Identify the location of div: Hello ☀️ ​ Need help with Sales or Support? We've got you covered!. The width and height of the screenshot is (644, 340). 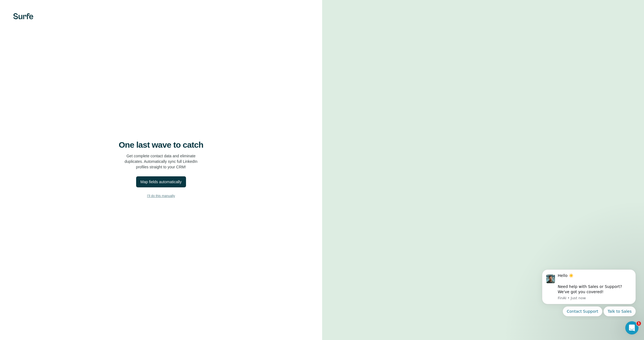
(61, 19).